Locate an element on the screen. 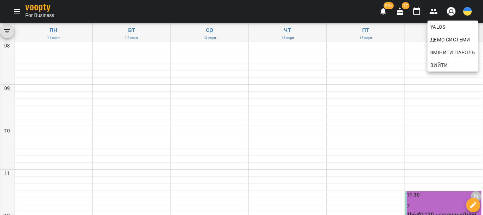 The height and width of the screenshot is (215, 483). a: Yalos is located at coordinates (453, 27).